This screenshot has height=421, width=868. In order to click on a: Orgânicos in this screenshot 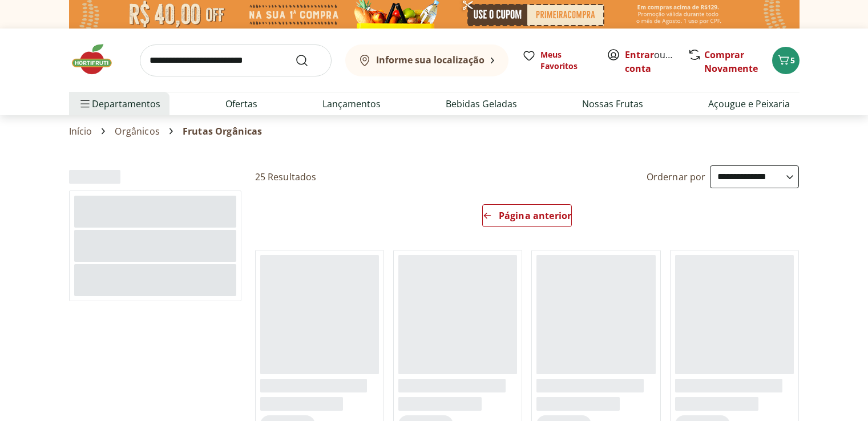, I will do `click(137, 131)`.